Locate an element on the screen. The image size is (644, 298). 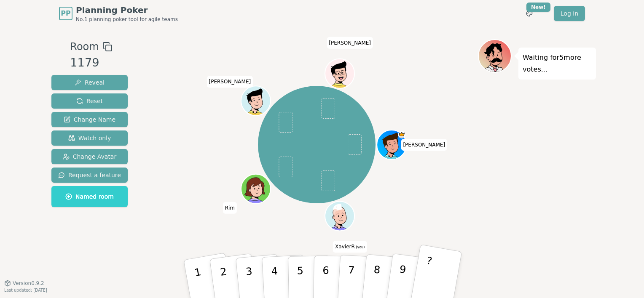
span: Change Avatar is located at coordinates (90, 157).